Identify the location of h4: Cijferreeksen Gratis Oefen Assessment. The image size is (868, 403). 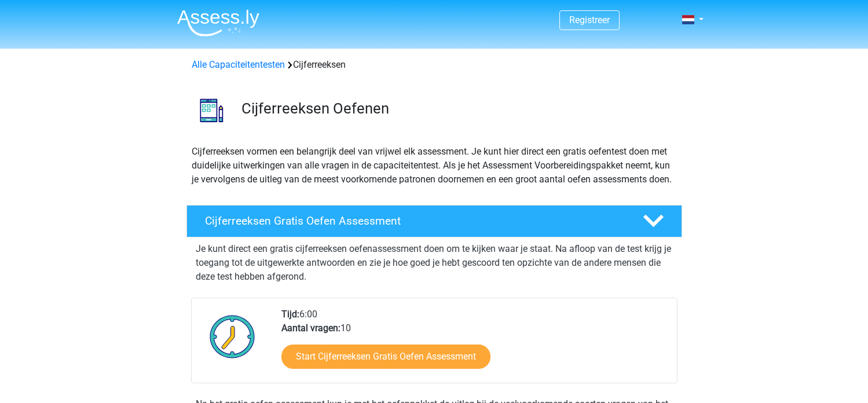
(414, 221).